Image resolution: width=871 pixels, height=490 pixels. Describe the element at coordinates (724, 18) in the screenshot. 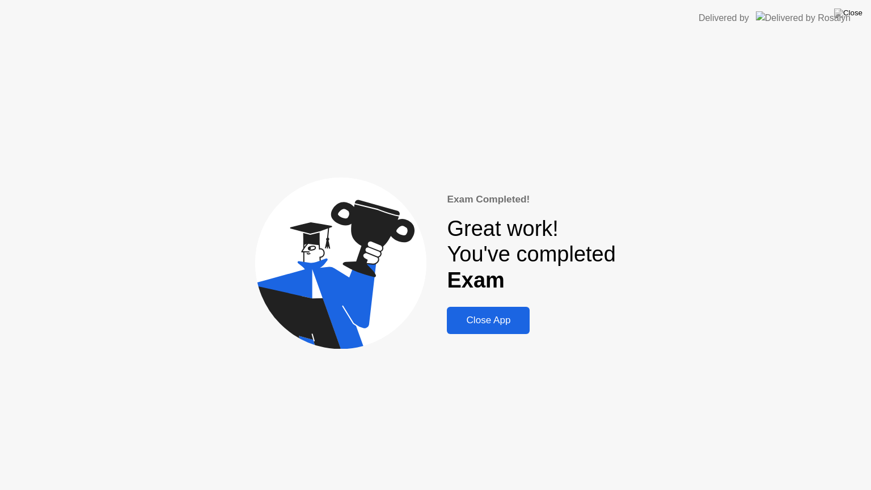

I see `div: Delivered by` at that location.